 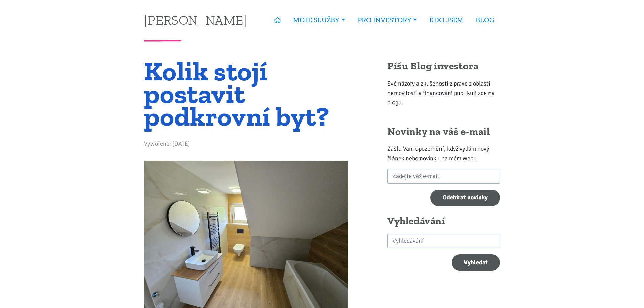 What do you see at coordinates (246, 94) in the screenshot?
I see `h1: Kolik stojí postavit podkrovní byt?` at bounding box center [246, 94].